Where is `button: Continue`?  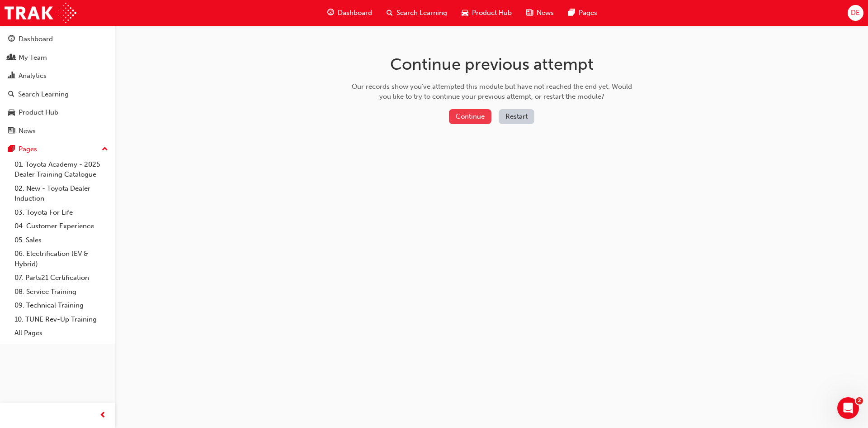 button: Continue is located at coordinates (470, 116).